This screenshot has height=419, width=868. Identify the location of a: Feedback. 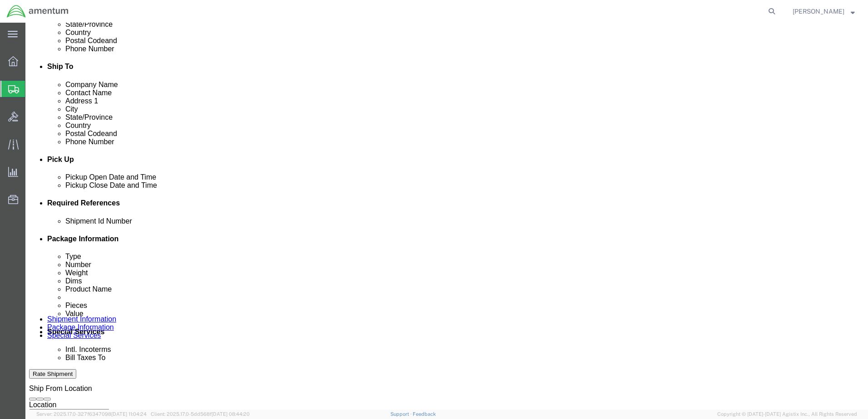
(423, 414).